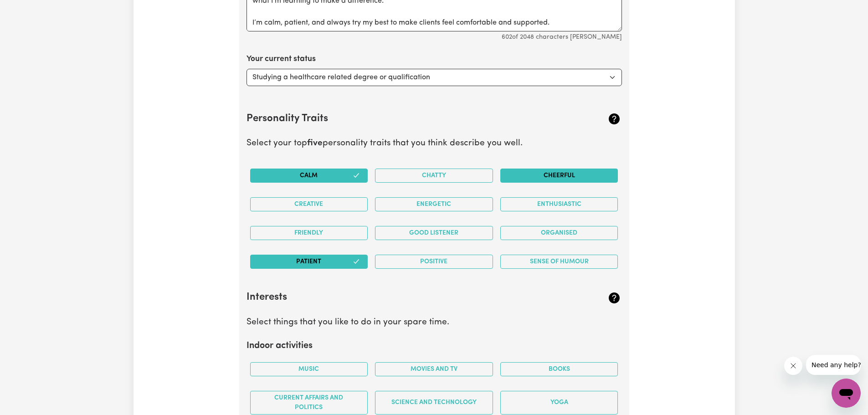  Describe the element at coordinates (559, 175) in the screenshot. I see `button: Cheerful` at that location.